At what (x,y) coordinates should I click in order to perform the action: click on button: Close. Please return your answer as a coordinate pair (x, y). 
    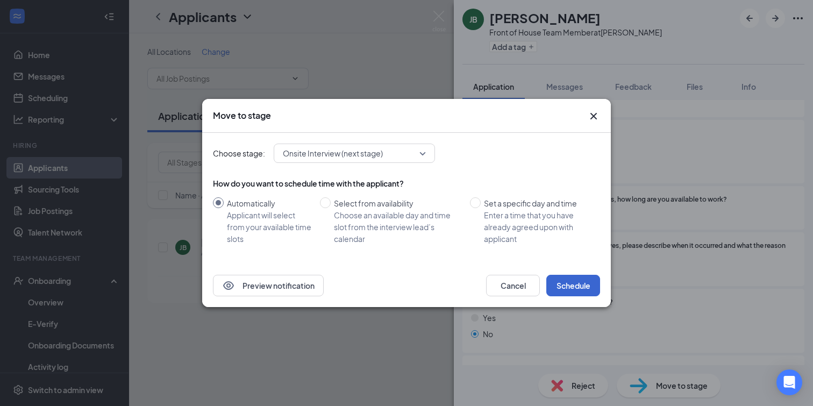
    Looking at the image, I should click on (594, 116).